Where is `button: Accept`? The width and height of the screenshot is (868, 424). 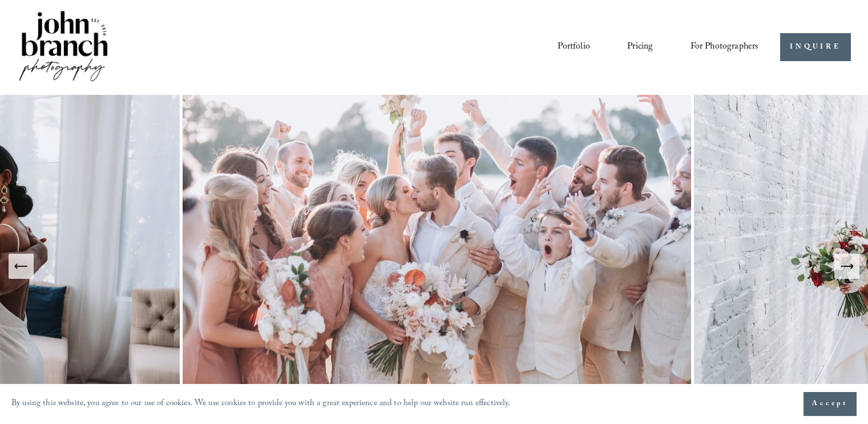 button: Accept is located at coordinates (829, 404).